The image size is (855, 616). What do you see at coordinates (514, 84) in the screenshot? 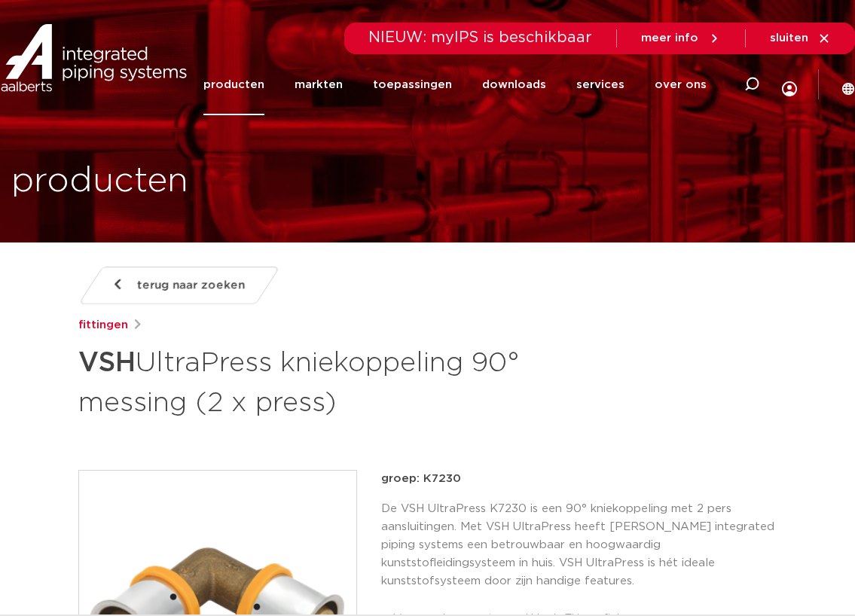
I see `a: downloads` at bounding box center [514, 84].